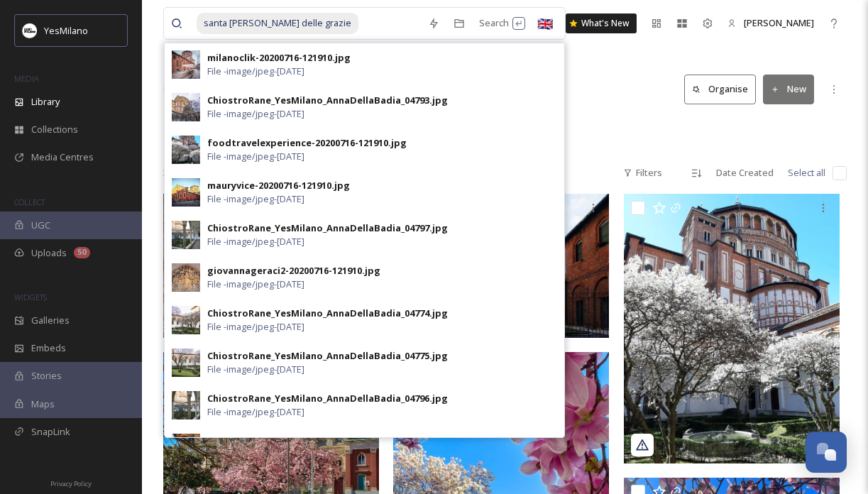 The image size is (868, 494). What do you see at coordinates (731, 329) in the screenshot?
I see `img: foodtravelexperience-20200716-121910.jpg` at bounding box center [731, 329].